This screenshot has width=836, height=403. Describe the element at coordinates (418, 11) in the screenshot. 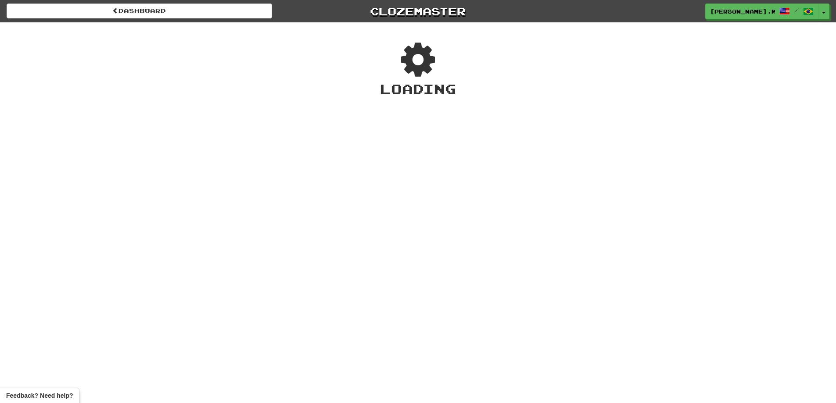

I see `a: Clozemaster` at that location.